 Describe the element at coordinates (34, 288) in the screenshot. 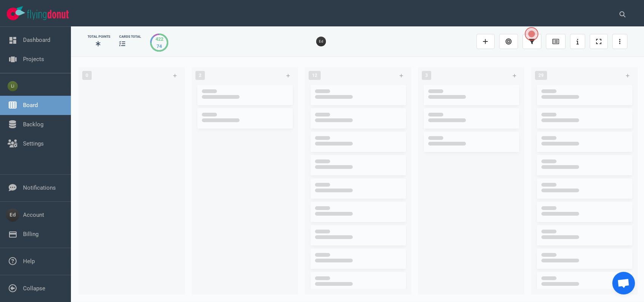

I see `a: Collapse` at that location.